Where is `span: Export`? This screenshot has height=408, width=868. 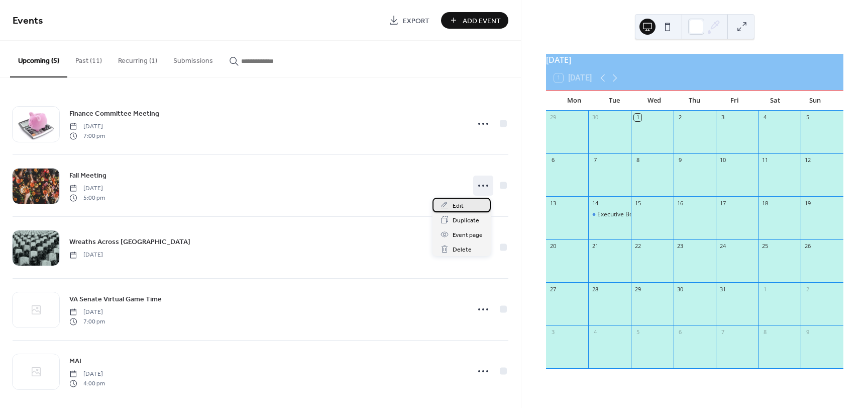
span: Export is located at coordinates (416, 21).